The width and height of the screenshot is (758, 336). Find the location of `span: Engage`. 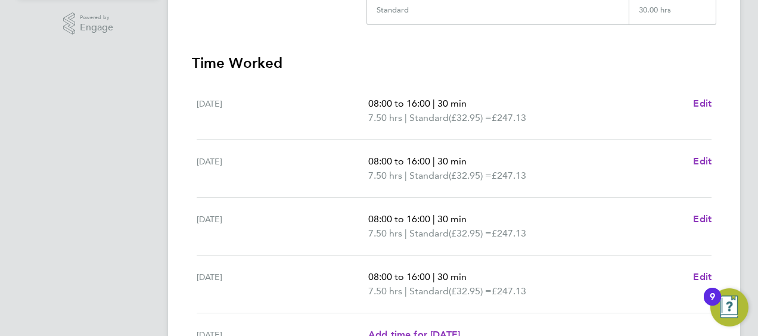

span: Engage is located at coordinates (97, 27).